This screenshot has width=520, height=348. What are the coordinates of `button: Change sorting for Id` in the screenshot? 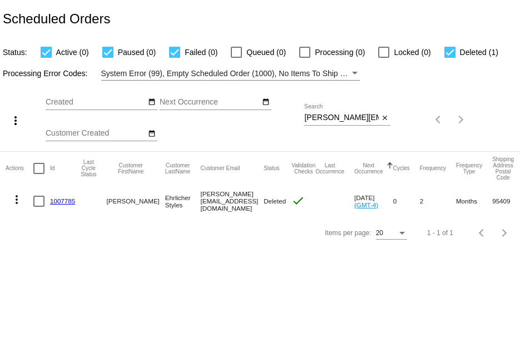 It's located at (52, 168).